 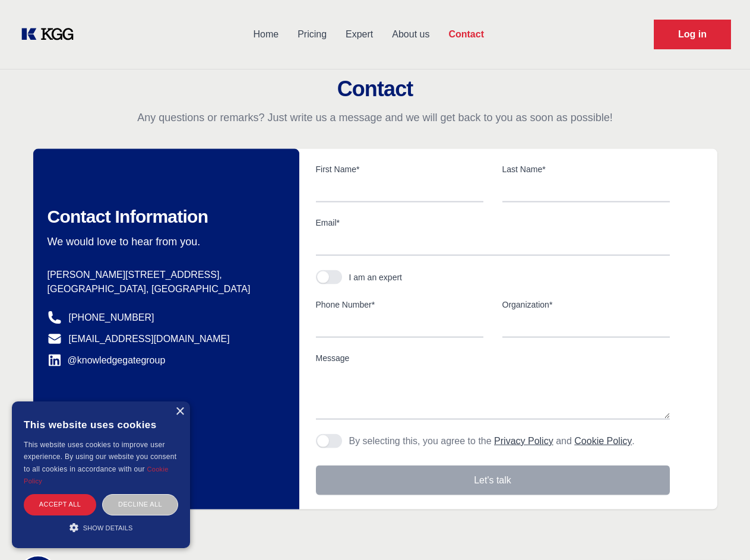 What do you see at coordinates (100, 457) in the screenshot?
I see `span: This website uses cookies to improve user experience. By using our website you consent to all coo...` at bounding box center [100, 457].